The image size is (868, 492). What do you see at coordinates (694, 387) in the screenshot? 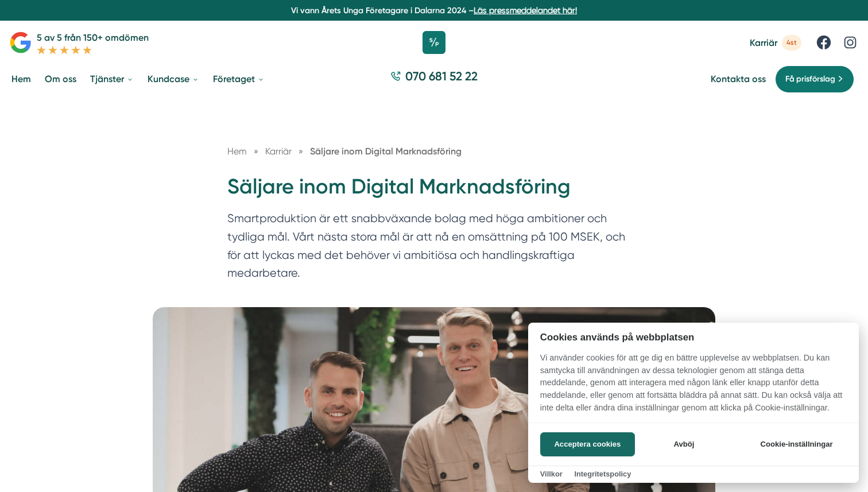
I see `p: Vi använder cookies för att ge dig en bättre upplevelse av webbplatsen. Du kan samtycka till anvä...` at bounding box center [694, 387].